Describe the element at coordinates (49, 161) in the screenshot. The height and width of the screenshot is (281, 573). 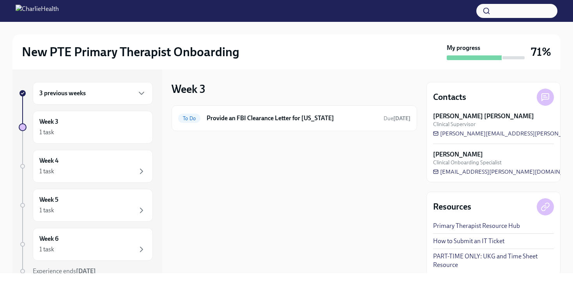
I see `h6: Week 4` at that location.